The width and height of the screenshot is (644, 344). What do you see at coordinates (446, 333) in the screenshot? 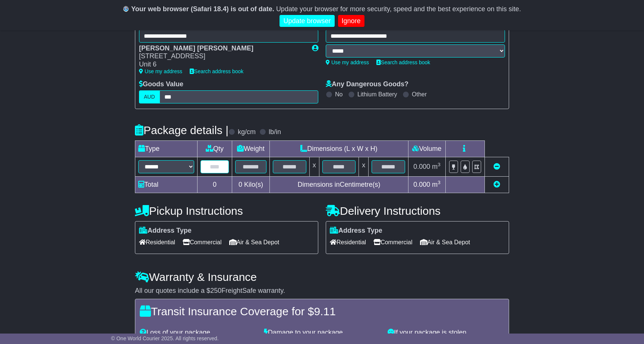
I see `div: If your package is stolen` at bounding box center [446, 333].